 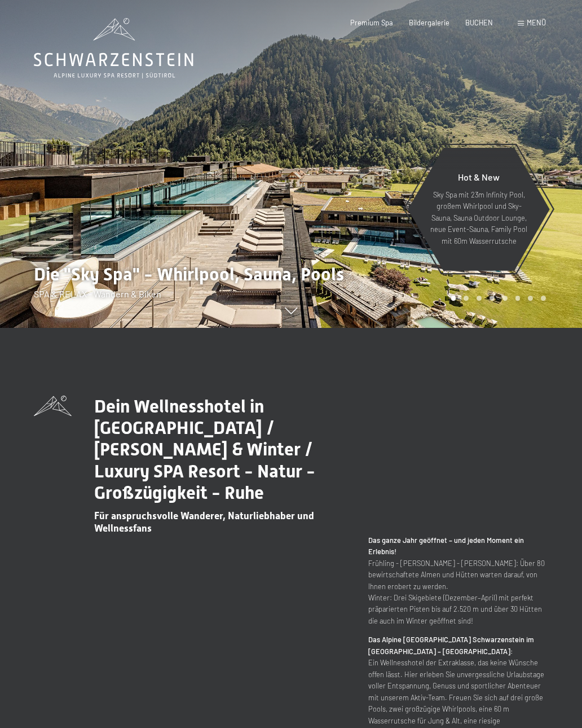 What do you see at coordinates (479, 298) in the screenshot?
I see `div: Carousel Page 3` at bounding box center [479, 298].